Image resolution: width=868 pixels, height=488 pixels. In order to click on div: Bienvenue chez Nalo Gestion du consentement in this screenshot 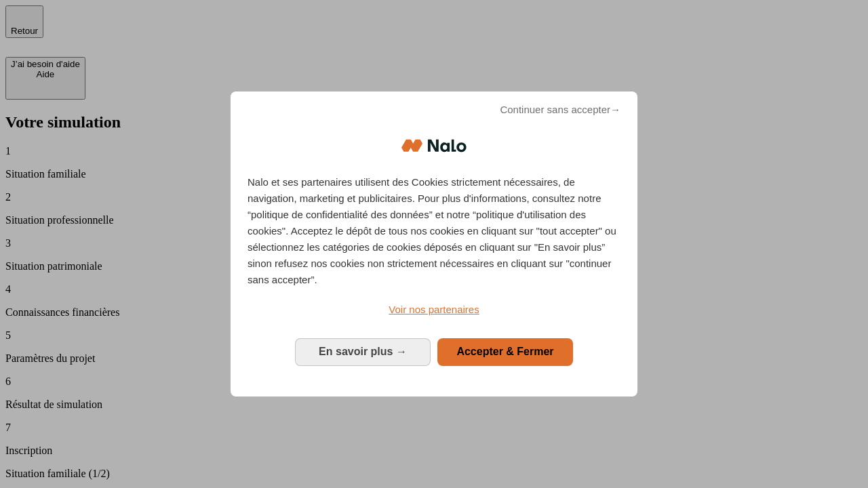, I will do `click(434, 243)`.